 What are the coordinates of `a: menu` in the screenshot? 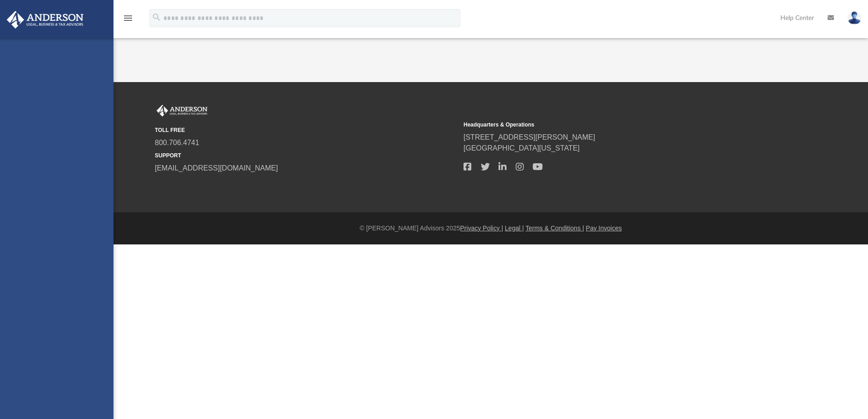 It's located at (128, 20).